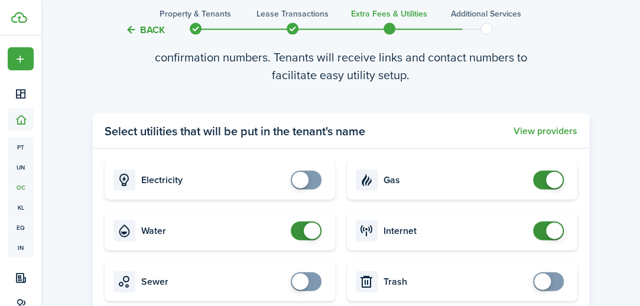 Image resolution: width=640 pixels, height=306 pixels. Describe the element at coordinates (21, 147) in the screenshot. I see `span: pt` at that location.